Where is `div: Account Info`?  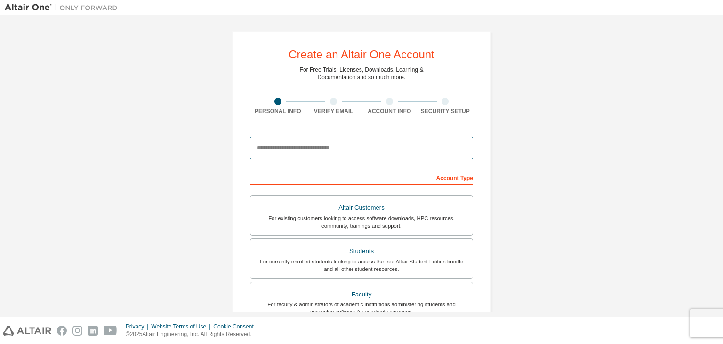
div: Account Info is located at coordinates (389, 111).